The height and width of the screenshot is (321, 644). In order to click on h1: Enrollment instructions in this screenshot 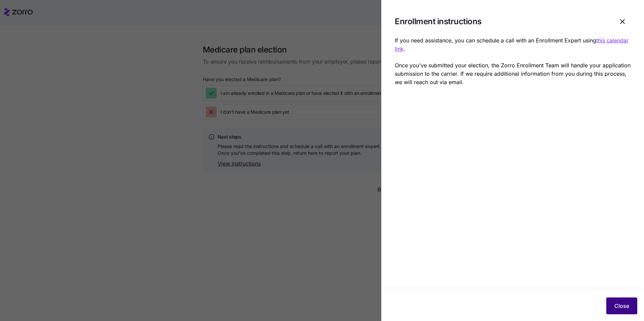, I will do `click(502, 21)`.